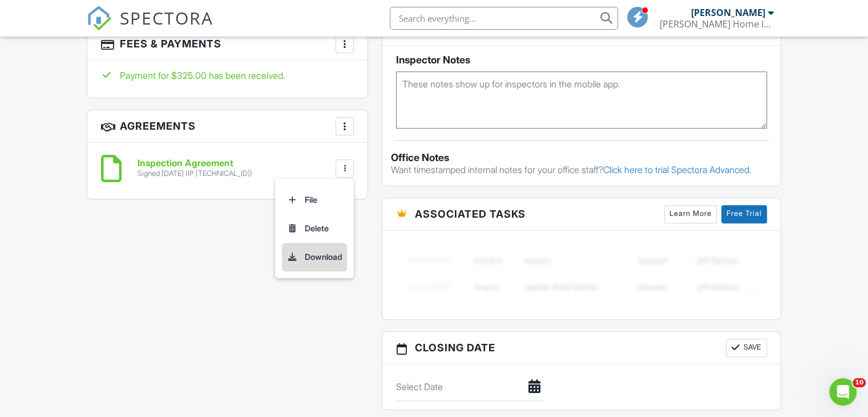  What do you see at coordinates (315, 200) in the screenshot?
I see `li: File` at bounding box center [315, 200].